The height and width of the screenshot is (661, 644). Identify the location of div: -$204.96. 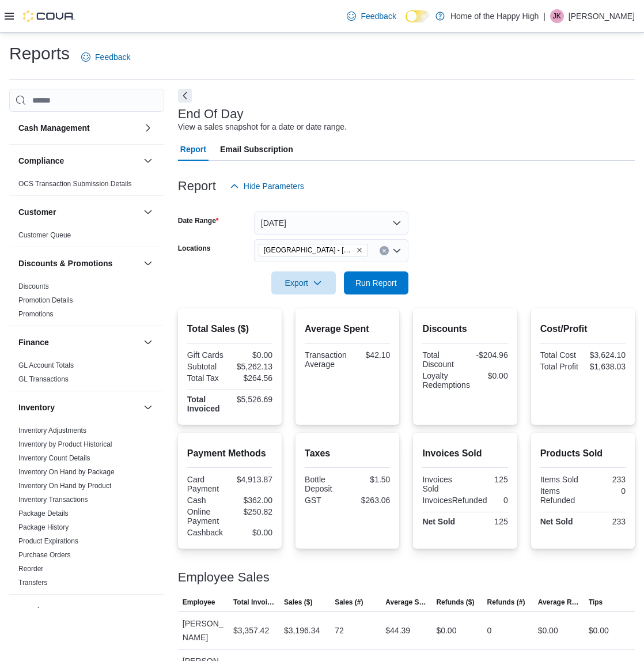
(488, 355).